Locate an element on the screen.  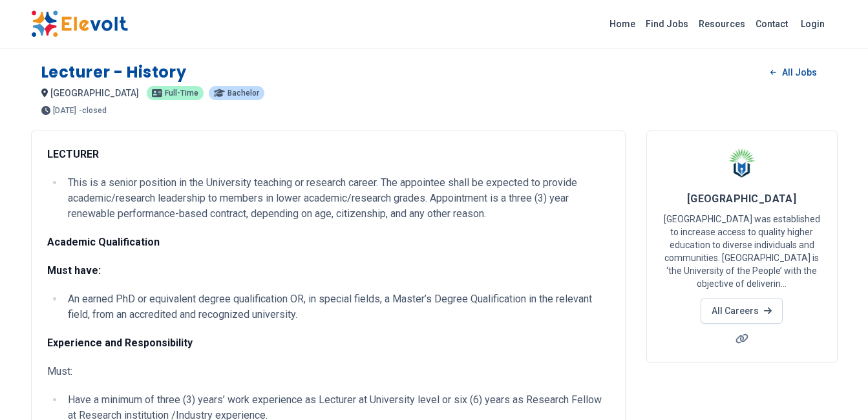
a: Resources is located at coordinates (722, 24).